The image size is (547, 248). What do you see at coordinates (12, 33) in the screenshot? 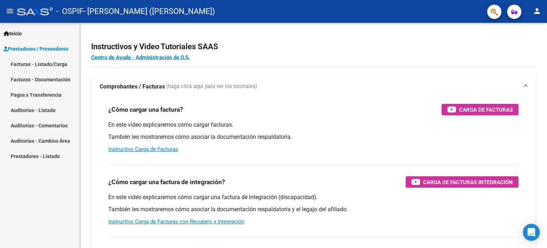
I see `span: Inicio` at bounding box center [12, 33].